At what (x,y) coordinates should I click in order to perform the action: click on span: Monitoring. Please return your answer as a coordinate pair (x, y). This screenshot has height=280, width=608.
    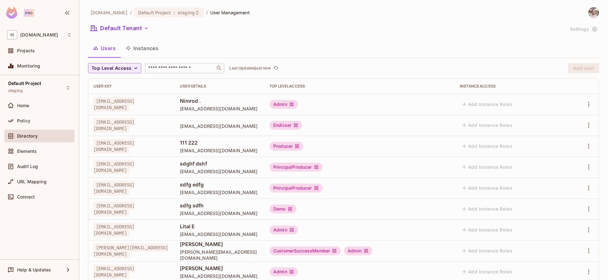
    Looking at the image, I should click on (29, 66).